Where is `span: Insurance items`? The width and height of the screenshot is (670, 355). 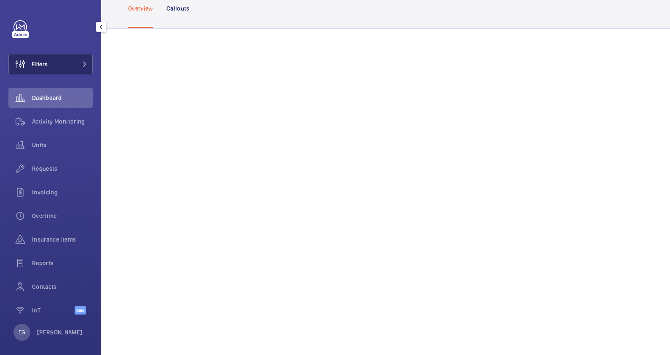 span: Insurance items is located at coordinates (62, 240).